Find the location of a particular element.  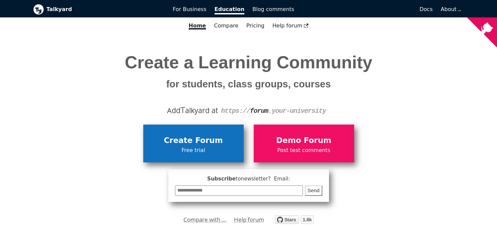

span: Free trial is located at coordinates (193, 150).